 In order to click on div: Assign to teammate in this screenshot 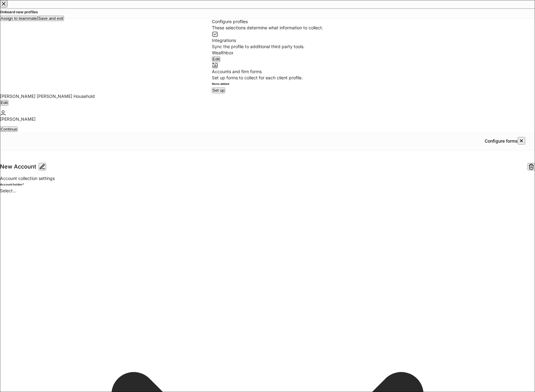, I will do `click(19, 18)`.